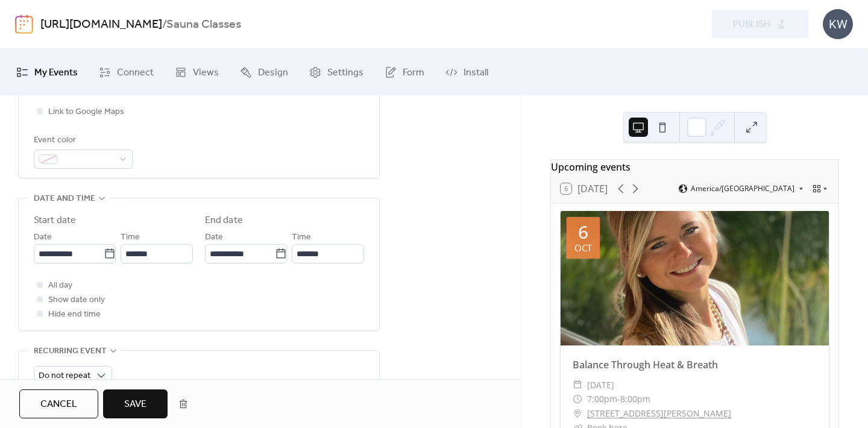 Image resolution: width=868 pixels, height=428 pixels. What do you see at coordinates (135, 404) in the screenshot?
I see `button: Save` at bounding box center [135, 404].